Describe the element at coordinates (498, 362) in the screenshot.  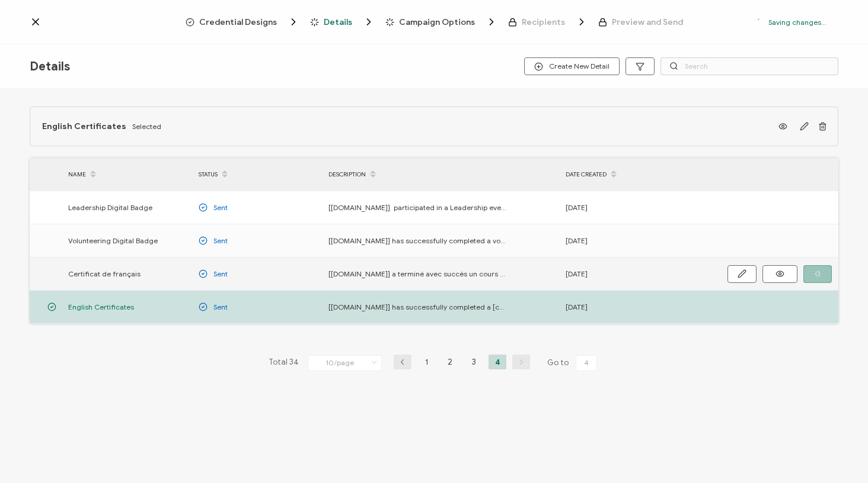
I see `li: 4` at that location.